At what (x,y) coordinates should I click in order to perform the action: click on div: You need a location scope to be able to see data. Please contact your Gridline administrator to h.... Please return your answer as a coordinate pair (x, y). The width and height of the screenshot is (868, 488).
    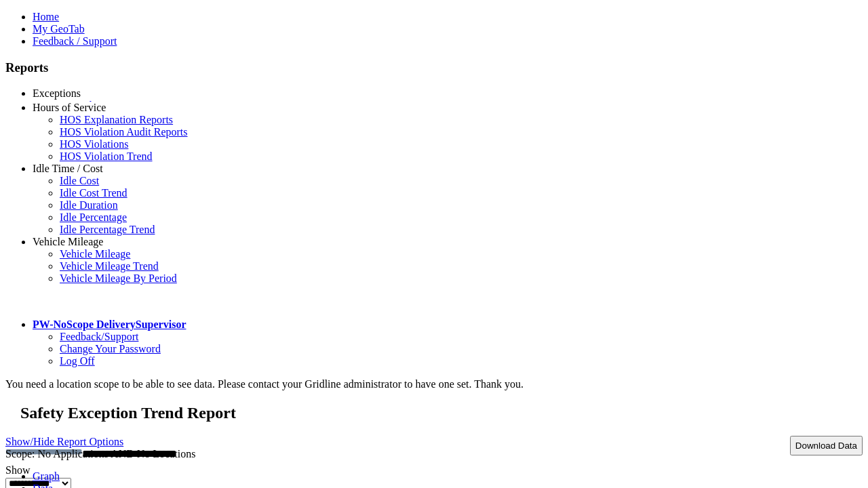
    Looking at the image, I should click on (434, 384).